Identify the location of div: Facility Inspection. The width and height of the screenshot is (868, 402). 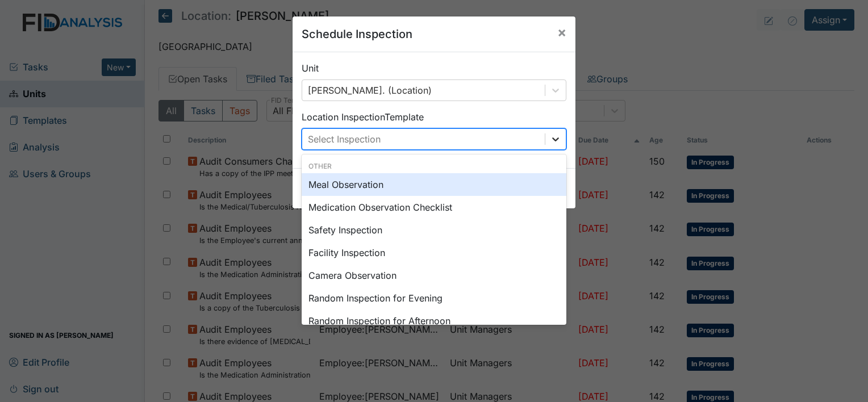
(434, 252).